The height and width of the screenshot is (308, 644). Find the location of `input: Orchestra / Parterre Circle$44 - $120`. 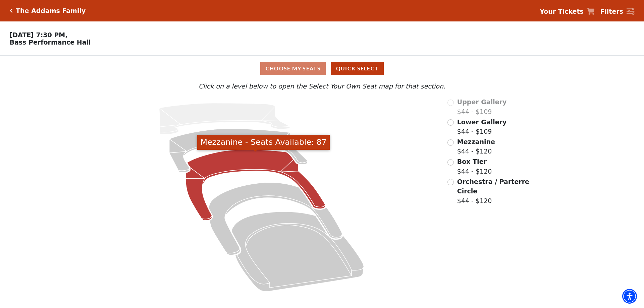

input: Orchestra / Parterre Circle$44 - $120 is located at coordinates (450, 182).